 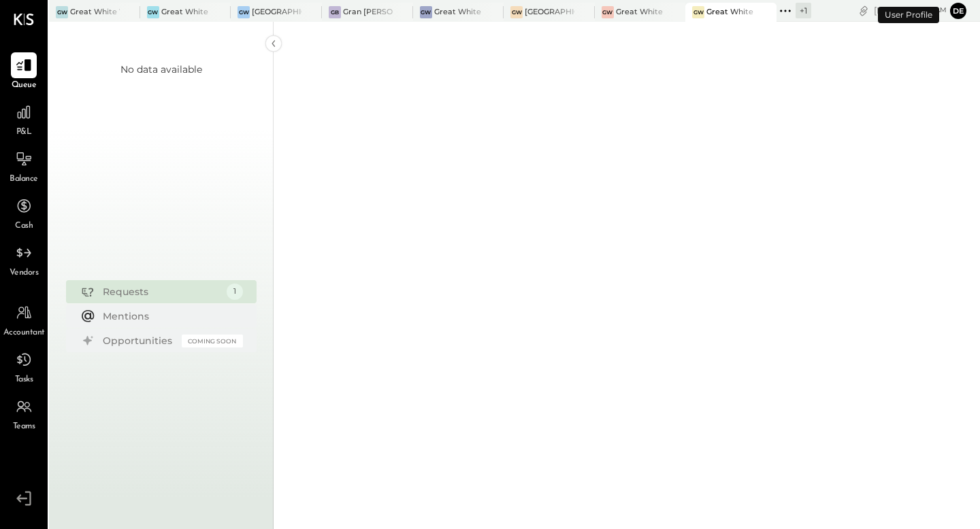 I want to click on a: Teams, so click(x=24, y=413).